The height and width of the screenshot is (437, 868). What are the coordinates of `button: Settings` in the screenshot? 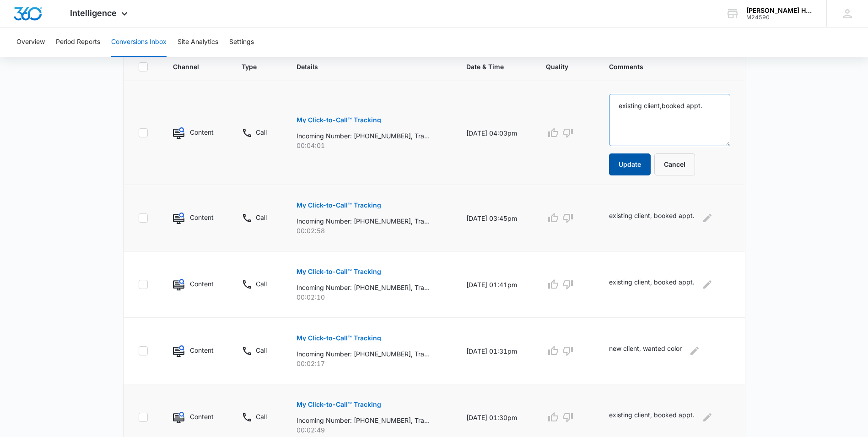 It's located at (242, 42).